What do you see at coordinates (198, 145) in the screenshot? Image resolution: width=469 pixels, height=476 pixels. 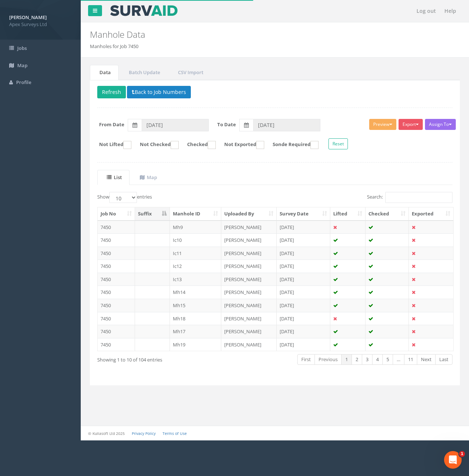 I see `label: Checked` at bounding box center [198, 145].